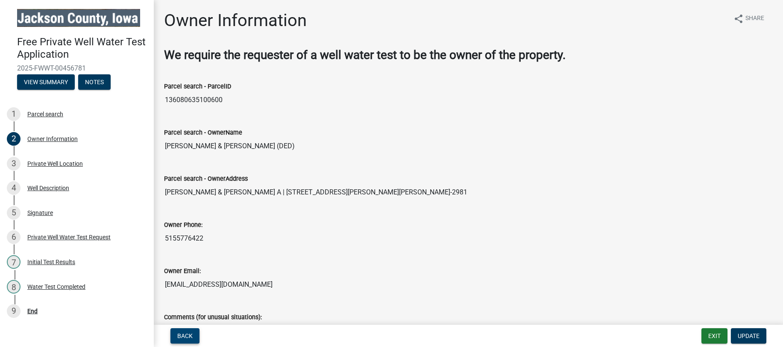 The height and width of the screenshot is (347, 783). I want to click on div: End, so click(32, 311).